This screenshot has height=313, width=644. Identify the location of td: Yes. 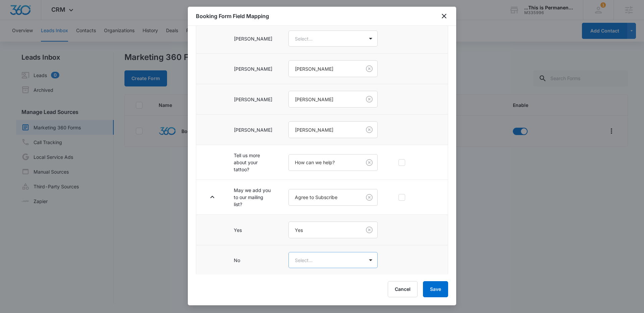
(253, 230).